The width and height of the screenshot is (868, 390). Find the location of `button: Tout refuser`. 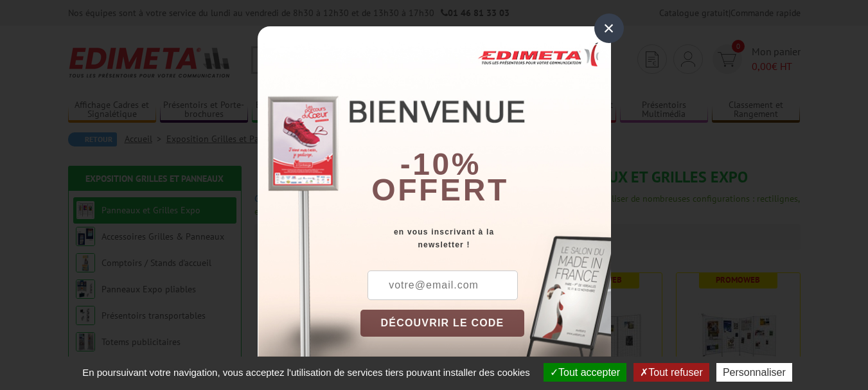

button: Tout refuser is located at coordinates (671, 372).